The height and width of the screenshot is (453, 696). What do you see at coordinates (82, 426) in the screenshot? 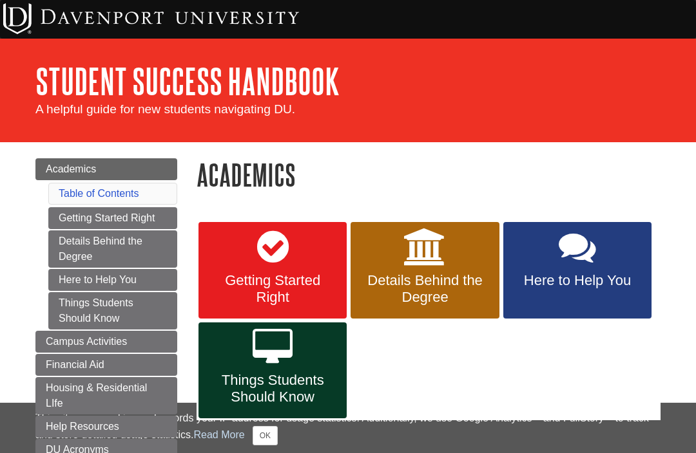
I see `span: Help Resources` at bounding box center [82, 426].